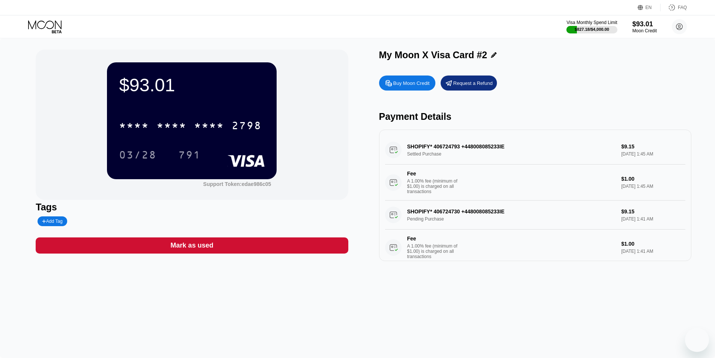  What do you see at coordinates (591, 27) in the screenshot?
I see `div: Visa Monthly Spend Limit$827.18/$4,000.00` at bounding box center [591, 27].